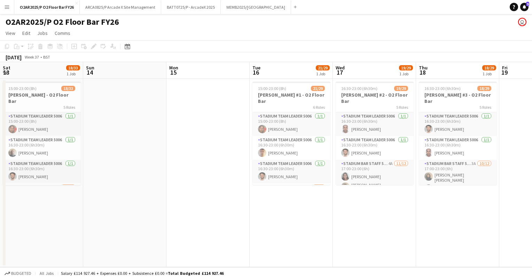 Image resolution: width=532 pixels, height=279 pixels. What do you see at coordinates (340, 68) in the screenshot?
I see `span: Wed` at bounding box center [340, 68].